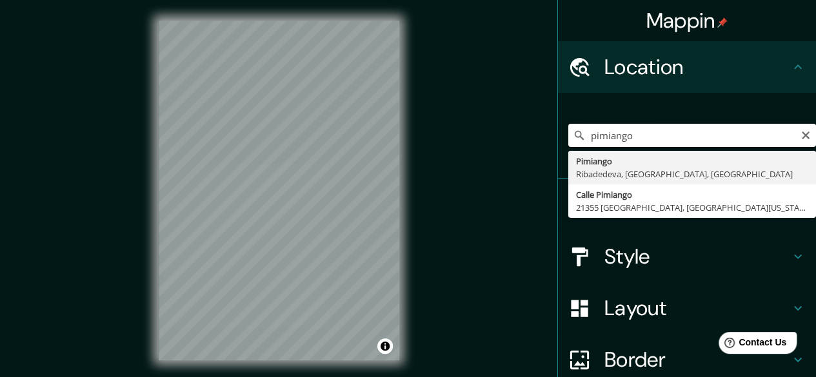 The image size is (816, 377). Describe the element at coordinates (385, 347) in the screenshot. I see `button: Toggle attribution` at that location.